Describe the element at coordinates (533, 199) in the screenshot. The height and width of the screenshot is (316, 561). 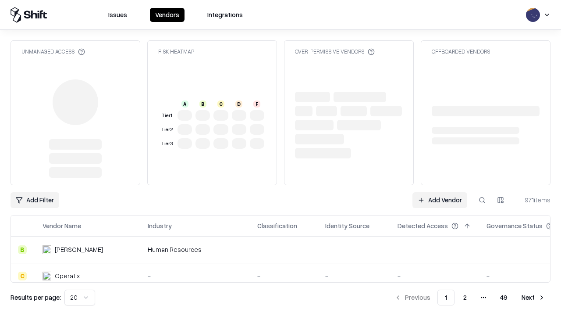
I see `div: 971 items` at that location.